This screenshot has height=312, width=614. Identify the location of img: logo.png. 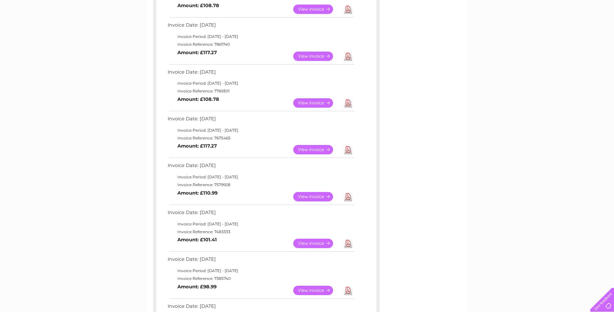
(38, 27).